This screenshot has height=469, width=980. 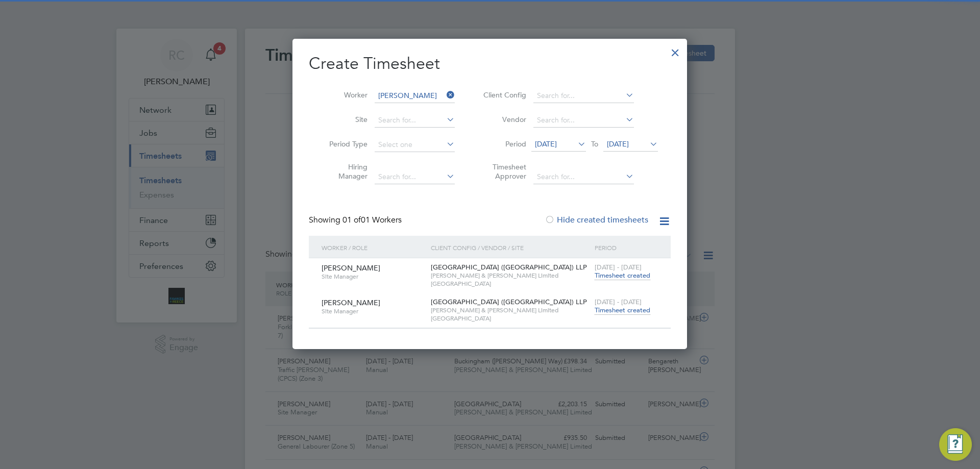 I want to click on div: Worker / Role, so click(x=374, y=247).